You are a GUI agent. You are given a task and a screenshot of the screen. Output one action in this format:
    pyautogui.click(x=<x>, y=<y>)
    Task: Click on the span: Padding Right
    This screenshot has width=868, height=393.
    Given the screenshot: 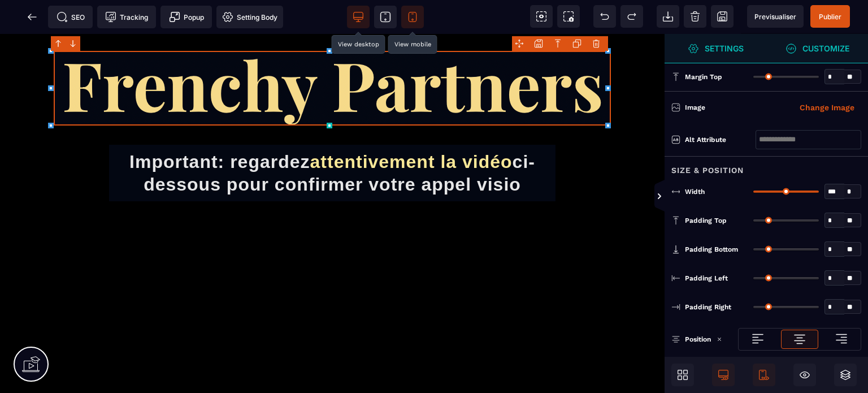 What is the action you would take?
    pyautogui.click(x=708, y=307)
    